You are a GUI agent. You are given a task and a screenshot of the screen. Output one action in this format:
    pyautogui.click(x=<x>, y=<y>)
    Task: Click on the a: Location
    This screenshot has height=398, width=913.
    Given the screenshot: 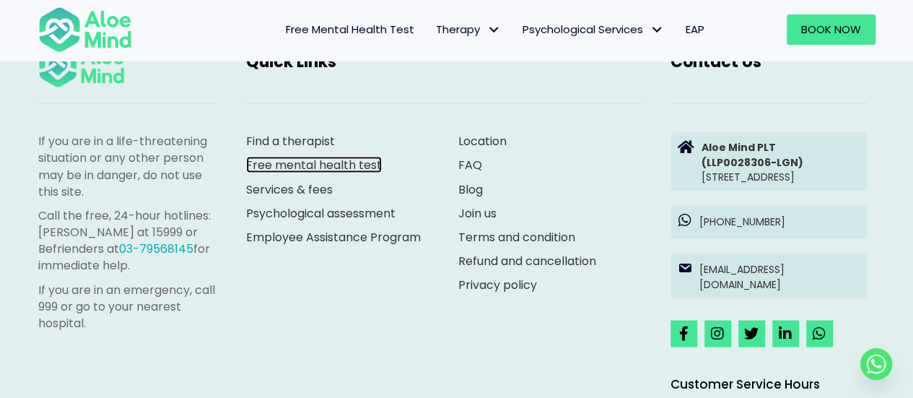 What is the action you would take?
    pyautogui.click(x=482, y=140)
    